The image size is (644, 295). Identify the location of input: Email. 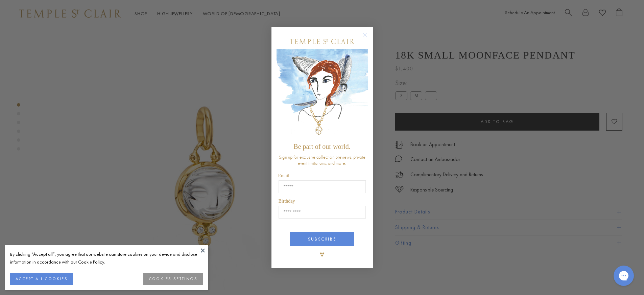
(322, 187).